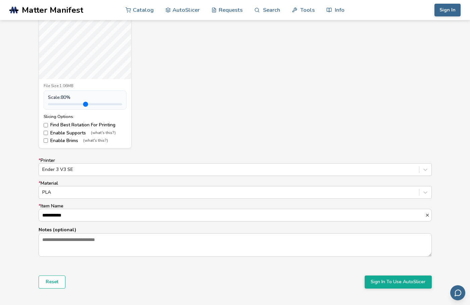  What do you see at coordinates (235, 167) in the screenshot?
I see `label: Printer` at bounding box center [235, 167].